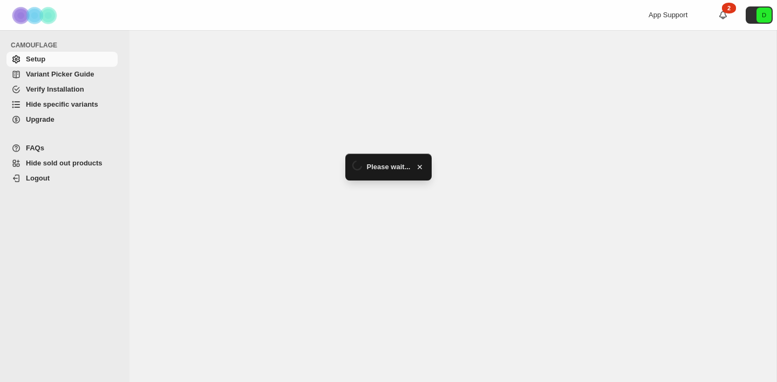 The image size is (777, 382). What do you see at coordinates (62, 105) in the screenshot?
I see `a: Hide specific variants` at bounding box center [62, 105].